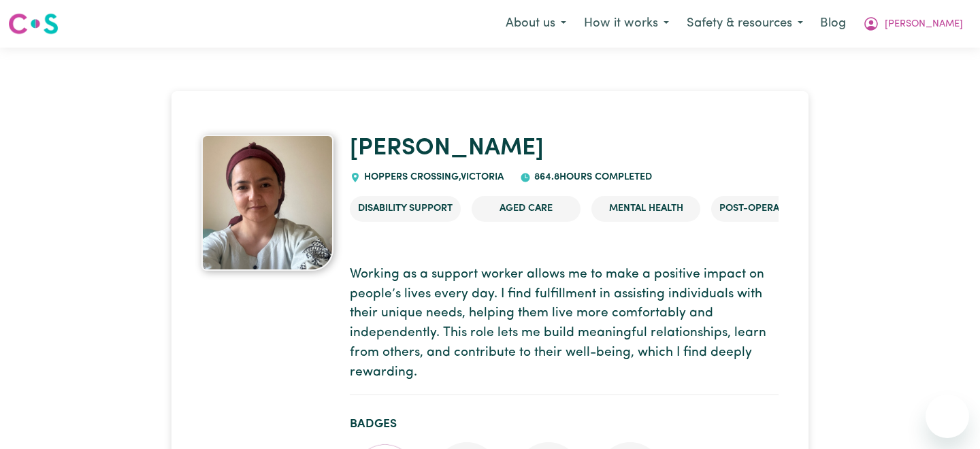 Image resolution: width=980 pixels, height=449 pixels. What do you see at coordinates (744, 24) in the screenshot?
I see `button: Safety & resources` at bounding box center [744, 24].